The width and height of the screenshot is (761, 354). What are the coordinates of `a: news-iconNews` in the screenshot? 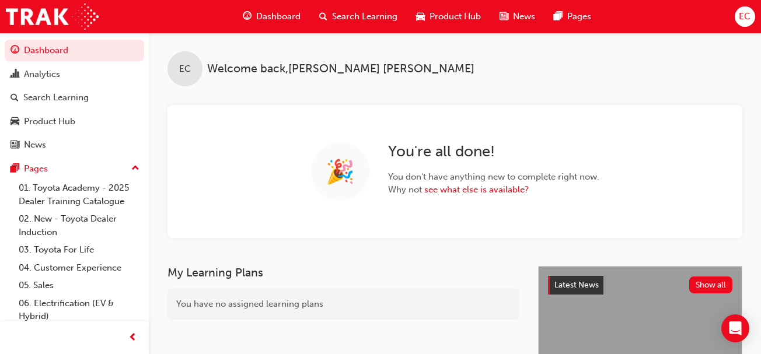 It's located at (517, 16).